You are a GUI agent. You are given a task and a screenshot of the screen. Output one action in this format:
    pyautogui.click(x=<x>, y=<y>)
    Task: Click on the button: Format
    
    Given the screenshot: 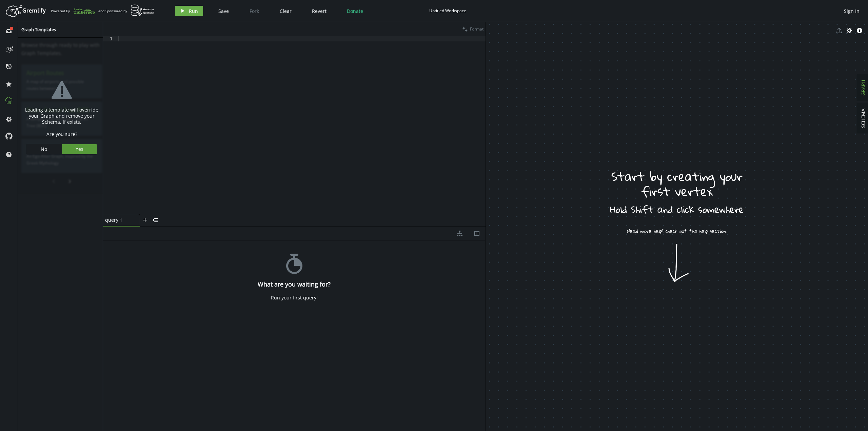 What is the action you would take?
    pyautogui.click(x=472, y=29)
    